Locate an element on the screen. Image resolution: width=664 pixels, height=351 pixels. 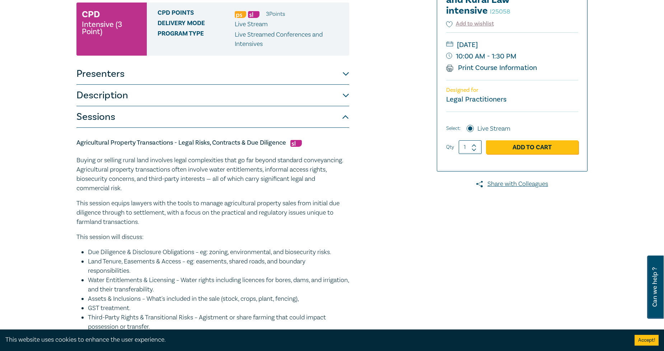
button: Description is located at coordinates (213, 95).